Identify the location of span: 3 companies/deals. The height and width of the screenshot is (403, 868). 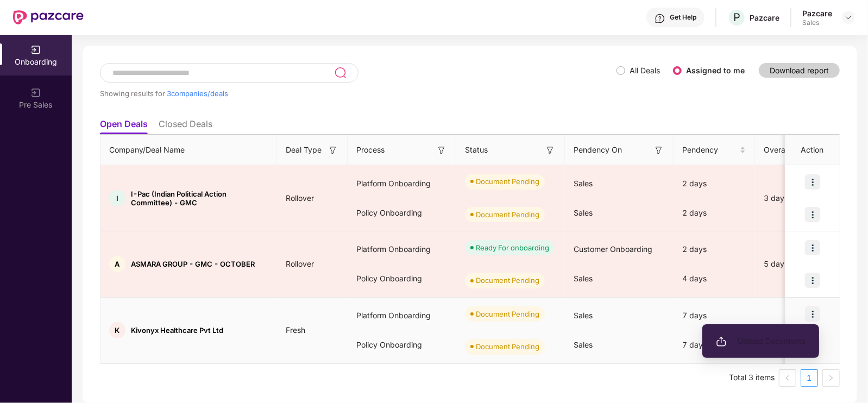
(197, 93).